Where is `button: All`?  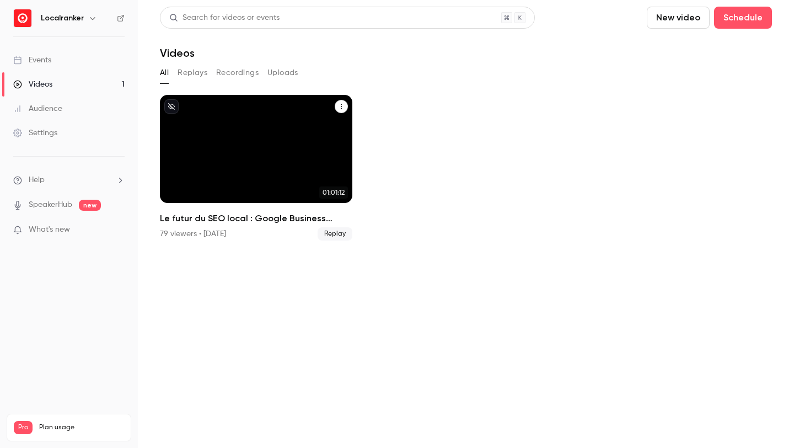 button: All is located at coordinates (164, 73).